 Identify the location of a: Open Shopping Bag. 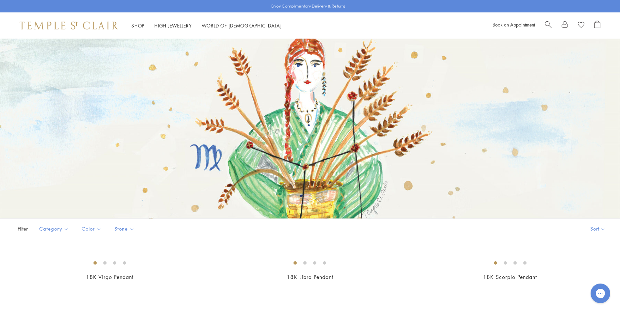
(597, 25).